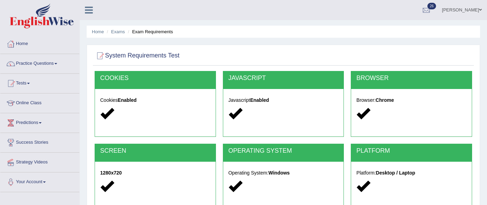  I want to click on strong: Windows, so click(279, 173).